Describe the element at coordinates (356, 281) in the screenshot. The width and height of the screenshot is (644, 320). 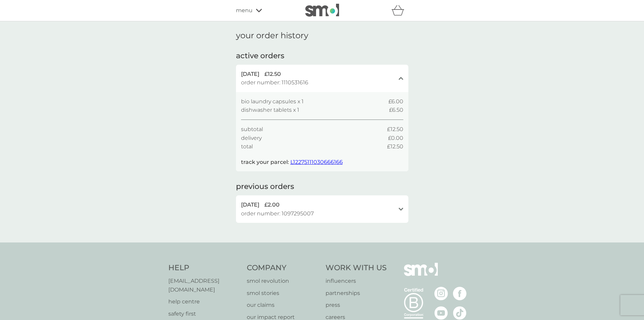
I see `a: influencers` at that location.